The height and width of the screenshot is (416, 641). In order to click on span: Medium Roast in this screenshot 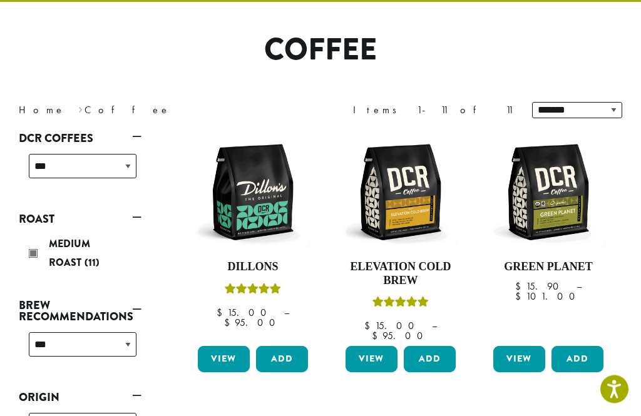, I will do `click(70, 254)`.